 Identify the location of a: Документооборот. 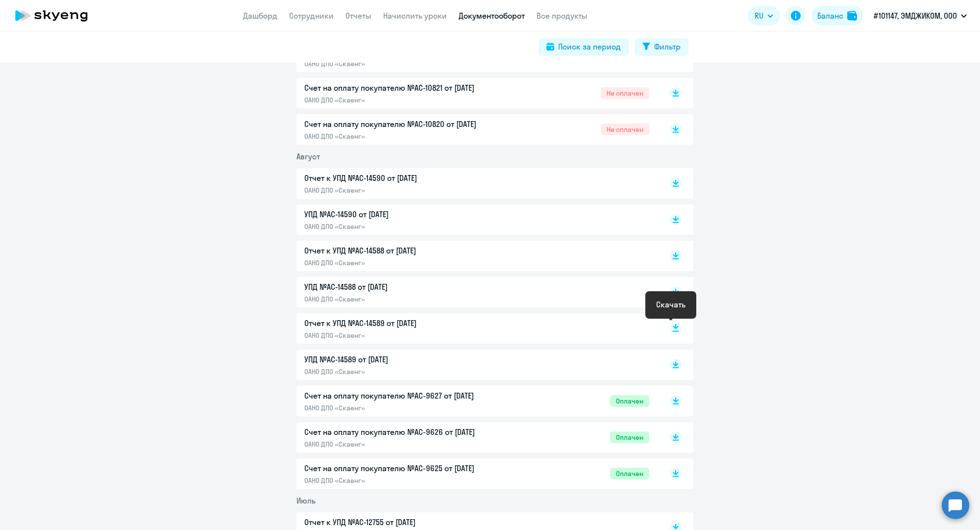
(491, 16).